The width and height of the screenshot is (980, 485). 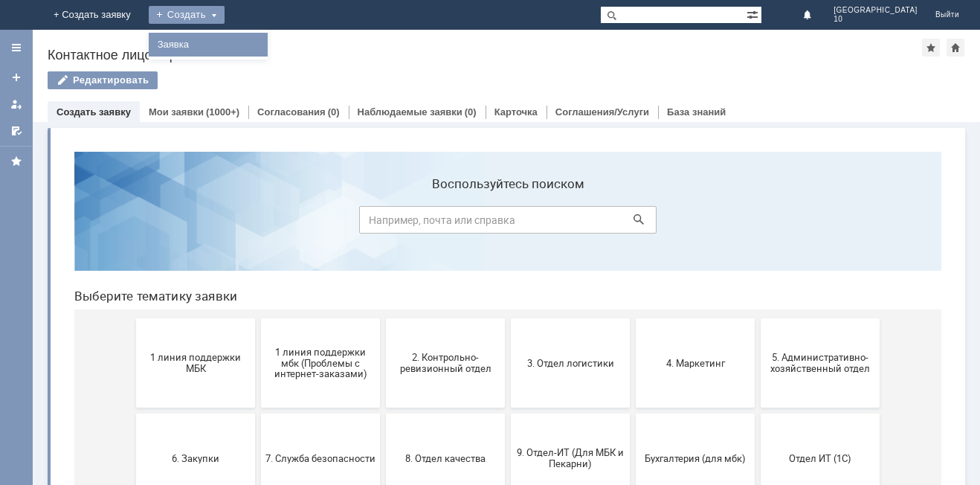 I want to click on span: 3. Отдел логистики, so click(x=508, y=222).